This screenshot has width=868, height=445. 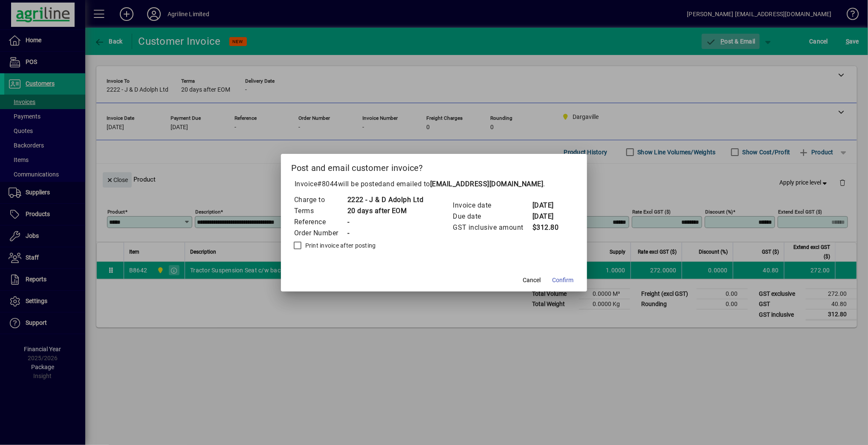 I want to click on button: Confirm, so click(x=563, y=281).